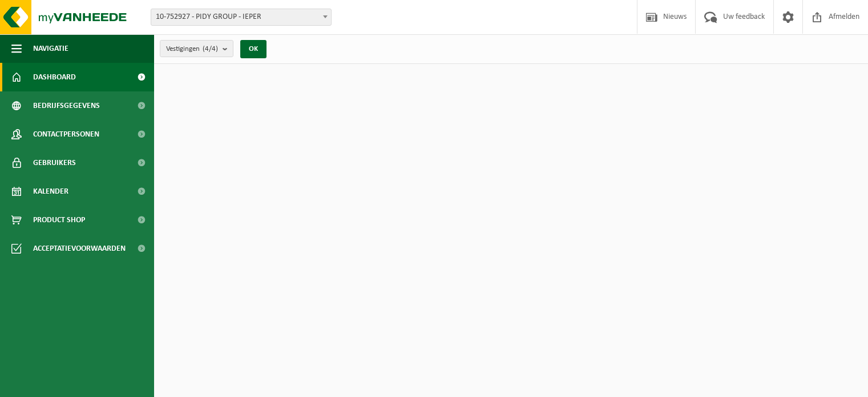 The height and width of the screenshot is (397, 868). I want to click on span: Navigatie, so click(50, 49).